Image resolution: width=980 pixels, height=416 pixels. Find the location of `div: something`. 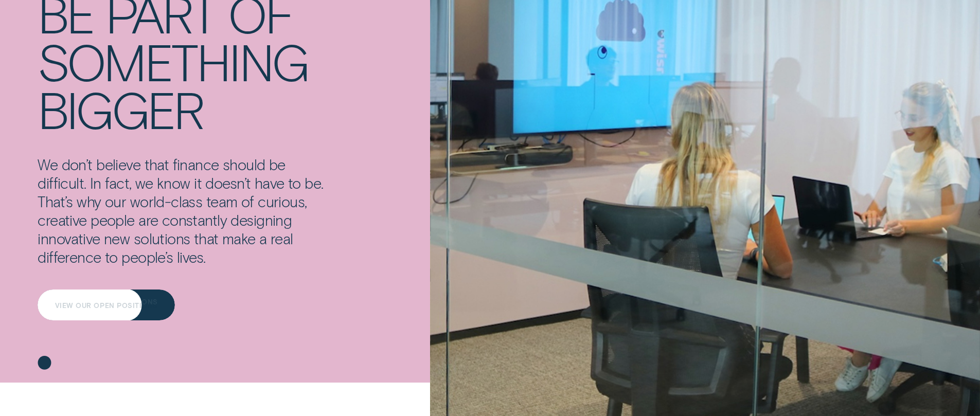

div: something is located at coordinates (173, 60).